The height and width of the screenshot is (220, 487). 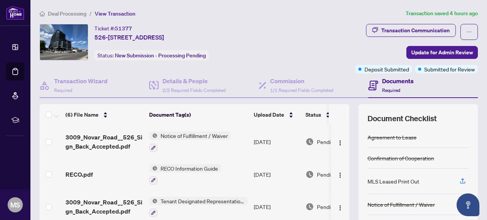 What do you see at coordinates (123, 29) in the screenshot?
I see `span: 51377` at bounding box center [123, 29].